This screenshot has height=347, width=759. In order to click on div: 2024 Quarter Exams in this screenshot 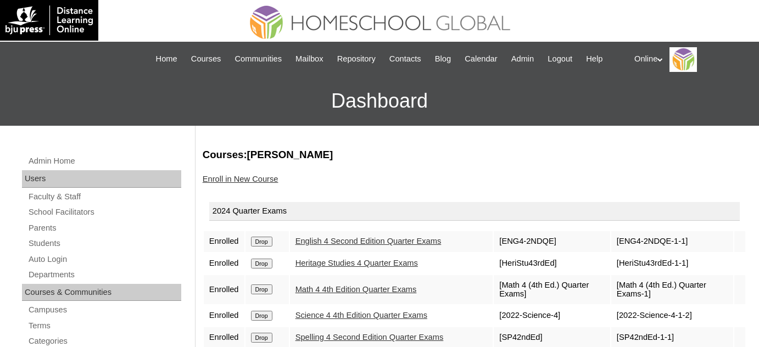, I will do `click(475, 212)`.